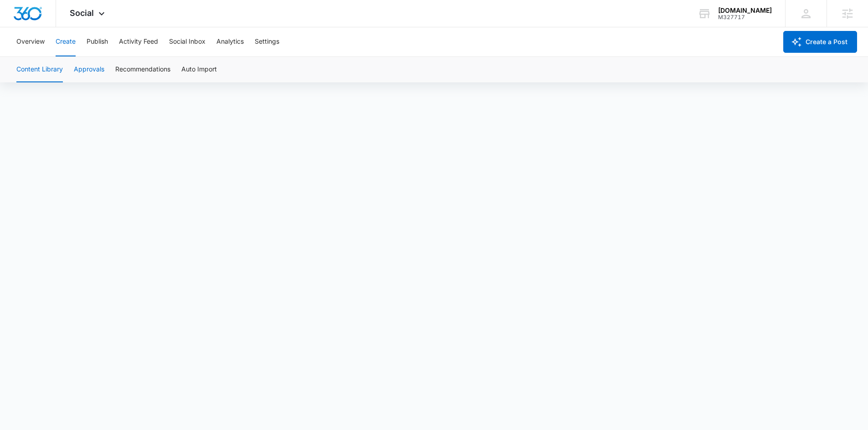 Image resolution: width=868 pixels, height=430 pixels. Describe the element at coordinates (66, 42) in the screenshot. I see `button: Create` at that location.